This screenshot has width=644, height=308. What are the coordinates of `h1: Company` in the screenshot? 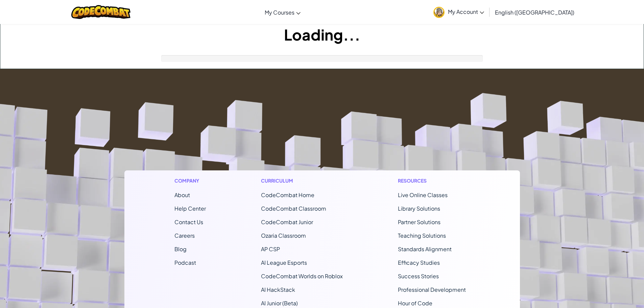 It's located at (190, 180).